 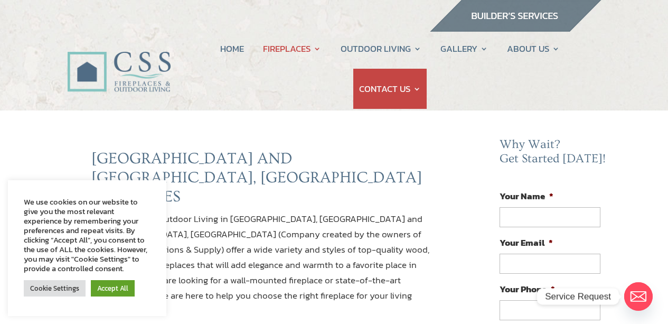 I want to click on label: Your Name, so click(x=527, y=196).